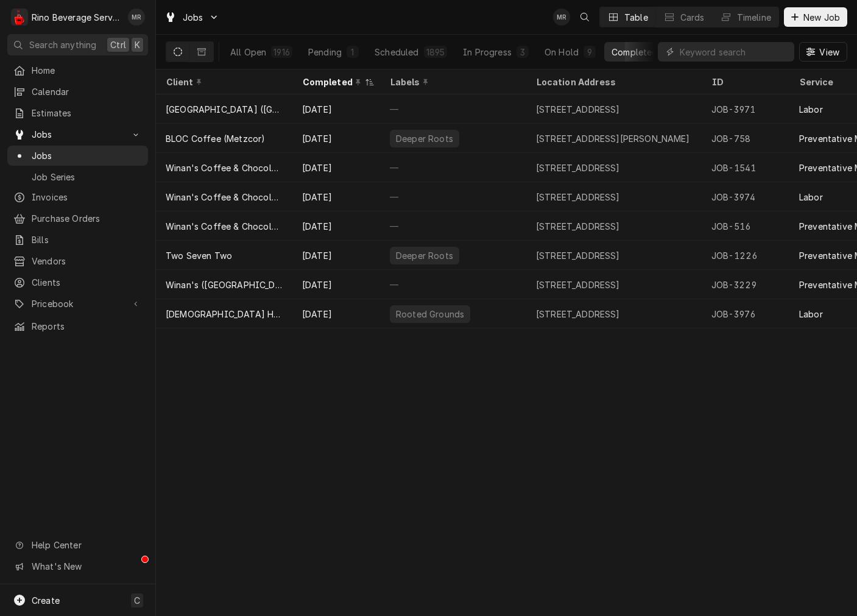 Image resolution: width=857 pixels, height=616 pixels. Describe the element at coordinates (77, 304) in the screenshot. I see `span: Pricebook` at that location.